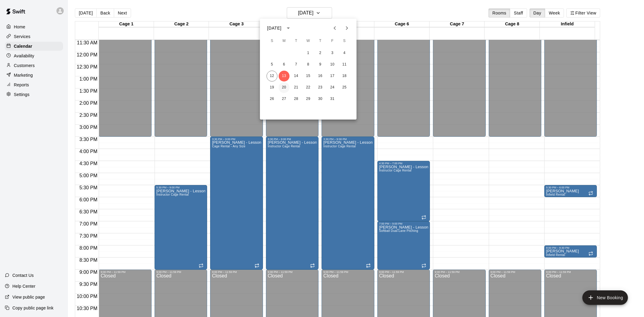 This screenshot has width=644, height=317. Describe the element at coordinates (308, 53) in the screenshot. I see `button: 1` at that location.